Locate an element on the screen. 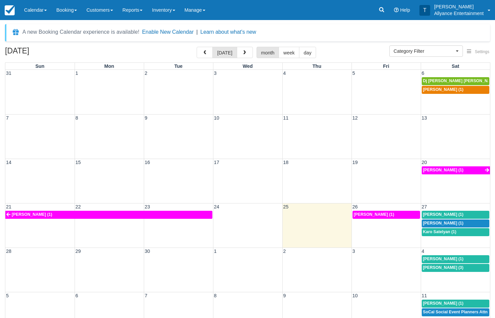 The width and height of the screenshot is (495, 318). span: Thu is located at coordinates (317, 66).